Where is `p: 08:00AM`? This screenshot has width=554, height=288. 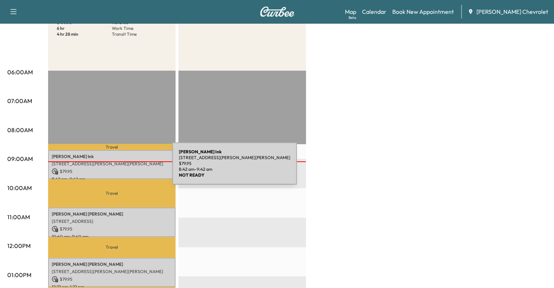 p: 08:00AM is located at coordinates (20, 130).